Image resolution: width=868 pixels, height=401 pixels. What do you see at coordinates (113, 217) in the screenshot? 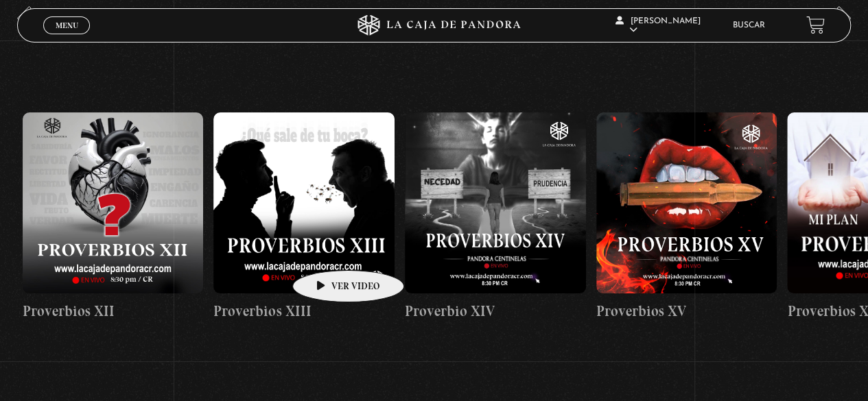
I see `a: Proverbios XII` at bounding box center [113, 217].